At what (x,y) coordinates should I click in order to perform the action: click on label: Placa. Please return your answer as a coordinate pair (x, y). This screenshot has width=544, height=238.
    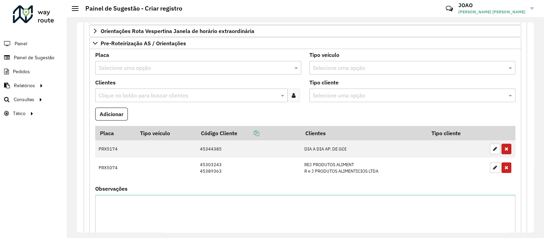
    Looking at the image, I should click on (102, 55).